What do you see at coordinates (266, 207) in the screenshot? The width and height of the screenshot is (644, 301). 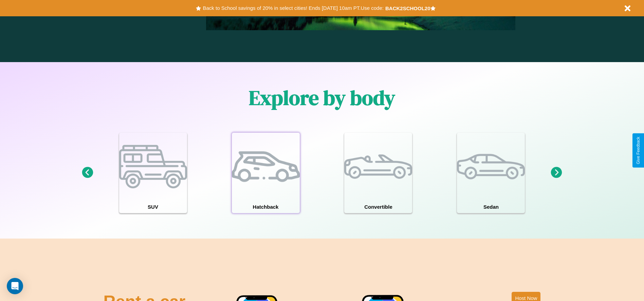 I see `h4: Hatchback` at bounding box center [266, 207].